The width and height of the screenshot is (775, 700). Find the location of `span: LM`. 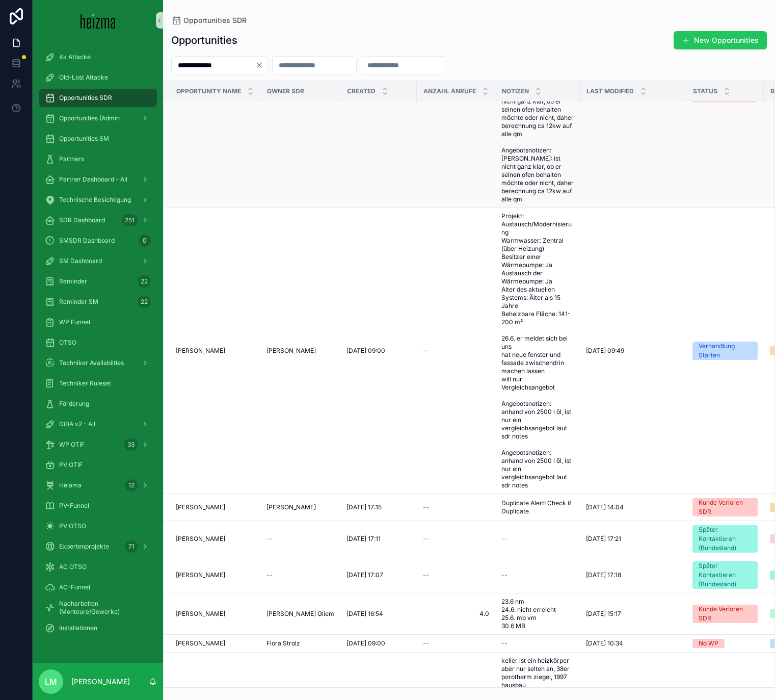

span: LM is located at coordinates (51, 681).